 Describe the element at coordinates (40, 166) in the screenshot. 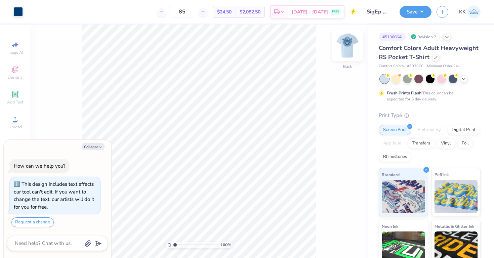

I see `div: How can we help you?` at that location.